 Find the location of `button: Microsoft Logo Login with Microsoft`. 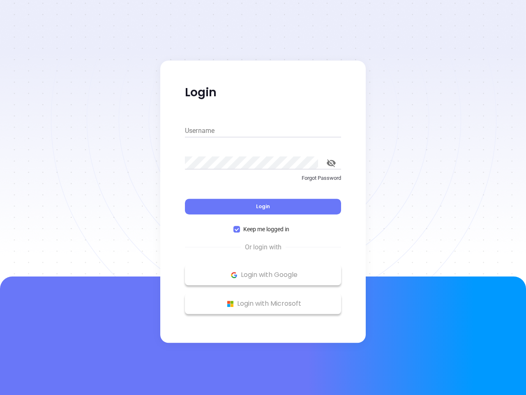

button: Microsoft Logo Login with Microsoft is located at coordinates (263, 303).